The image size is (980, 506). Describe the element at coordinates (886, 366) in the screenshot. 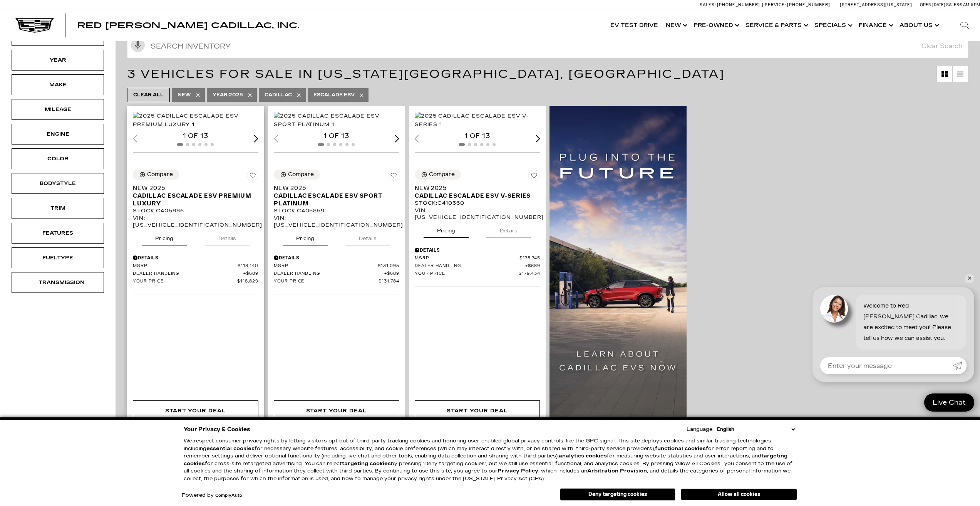

I see `input: Enter your message` at that location.